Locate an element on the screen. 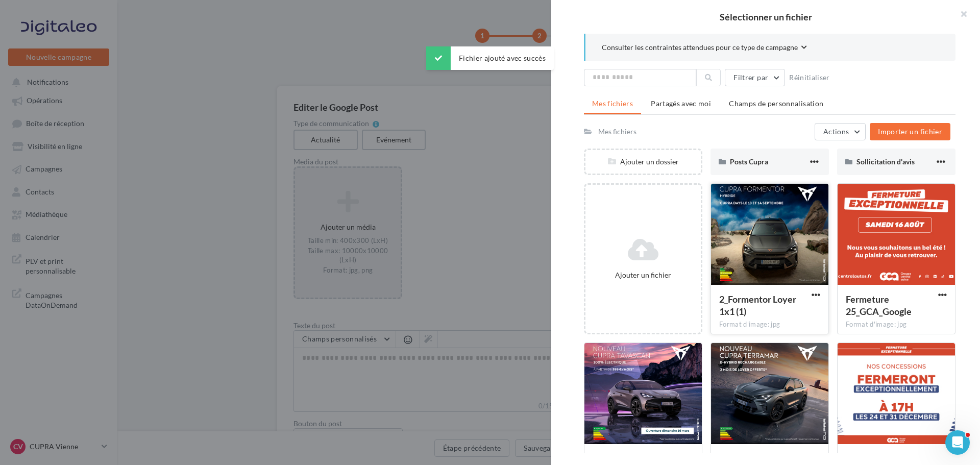 The height and width of the screenshot is (465, 980). div: Ajouter un fichier is located at coordinates (643, 275).